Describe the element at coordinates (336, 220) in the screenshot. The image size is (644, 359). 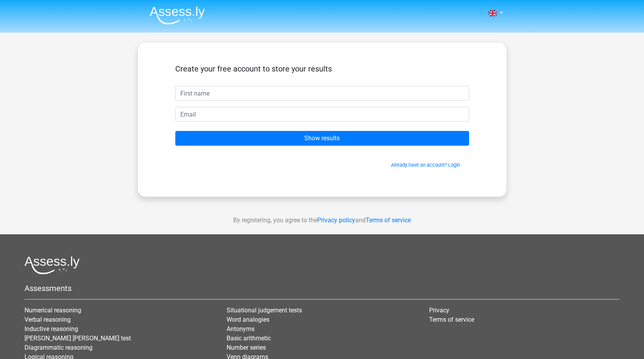
I see `a: Privacy policy` at that location.